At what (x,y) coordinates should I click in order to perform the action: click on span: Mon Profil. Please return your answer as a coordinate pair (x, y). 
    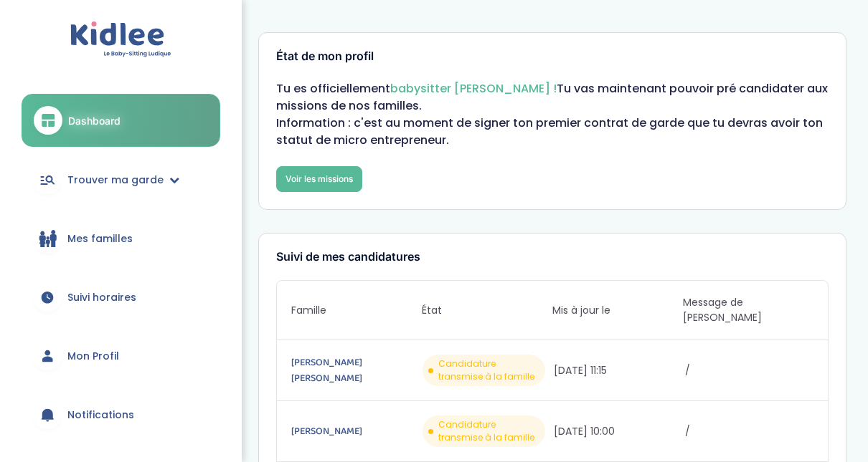
    Looking at the image, I should click on (93, 356).